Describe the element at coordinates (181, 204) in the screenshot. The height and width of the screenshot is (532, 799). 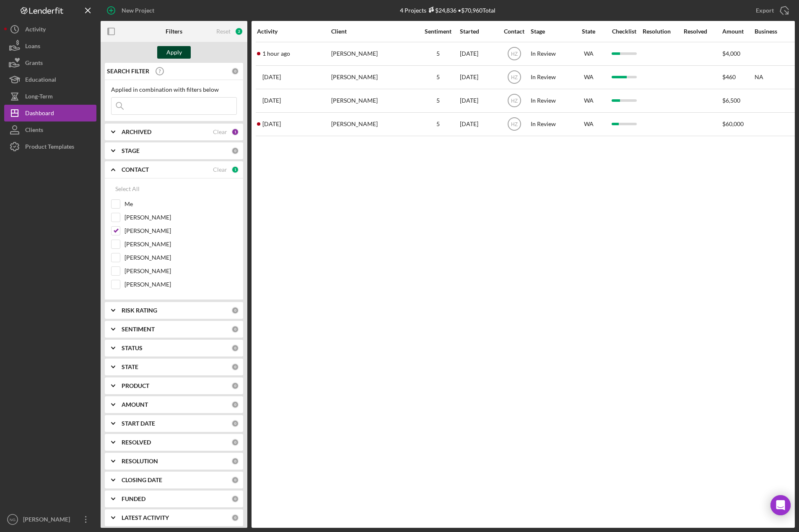
I see `label: Me` at that location.